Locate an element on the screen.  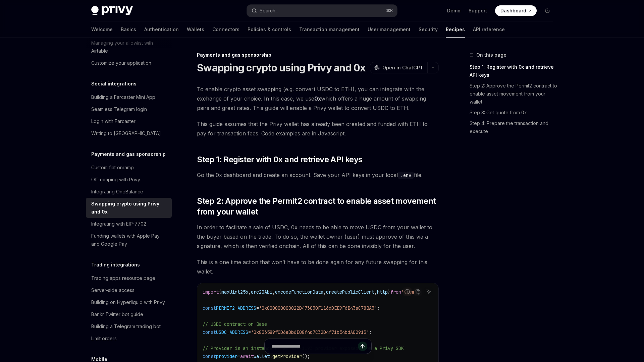
span: Go the 0x dashboard and create an account. Save your API keys in your local file. is located at coordinates (318, 175).